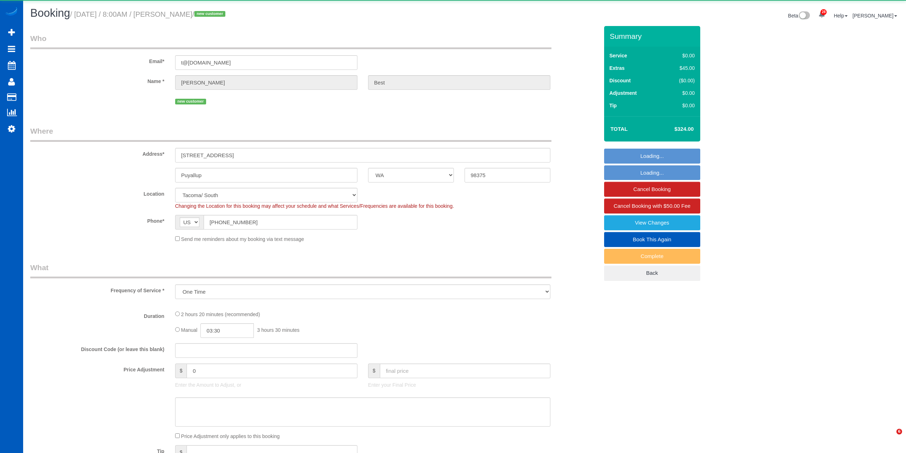 The width and height of the screenshot is (906, 453). What do you see at coordinates (97, 80) in the screenshot?
I see `label: Name *` at bounding box center [97, 80].